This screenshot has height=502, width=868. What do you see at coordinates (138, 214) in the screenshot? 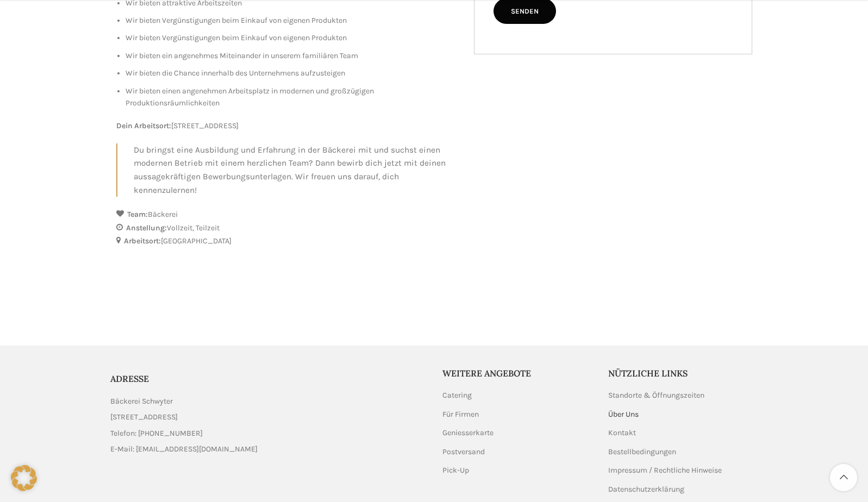
I see `strong: Team:` at bounding box center [138, 214].